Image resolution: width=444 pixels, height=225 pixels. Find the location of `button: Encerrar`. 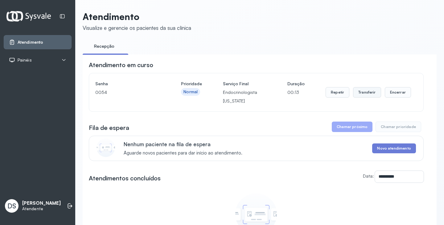

button: Encerrar is located at coordinates (398, 93).